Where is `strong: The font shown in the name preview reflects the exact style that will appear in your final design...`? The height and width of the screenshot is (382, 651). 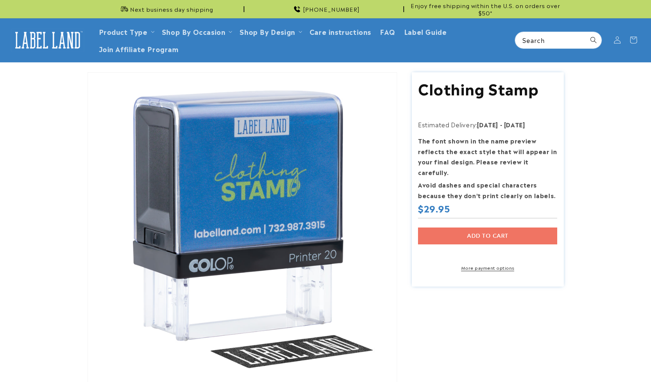
strong: The font shown in the name preview reflects the exact style that will appear in your final design... is located at coordinates (487, 156).